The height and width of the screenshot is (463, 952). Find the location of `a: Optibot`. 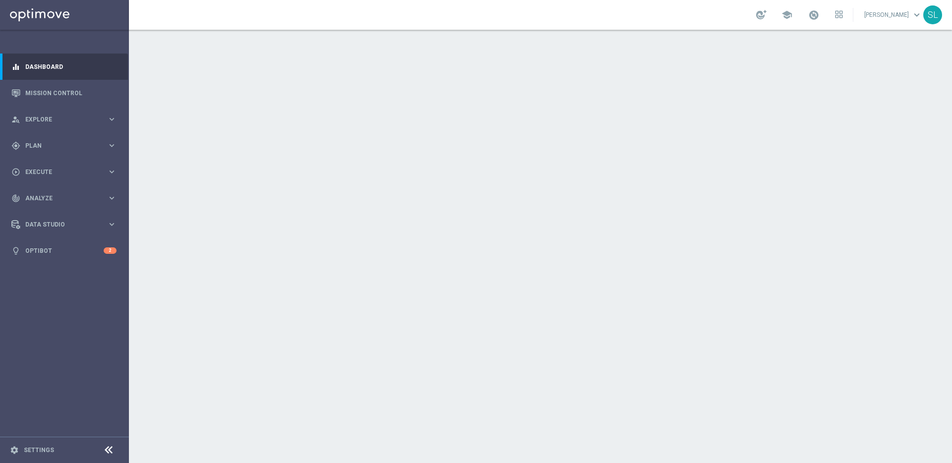

a: Optibot is located at coordinates (64, 250).